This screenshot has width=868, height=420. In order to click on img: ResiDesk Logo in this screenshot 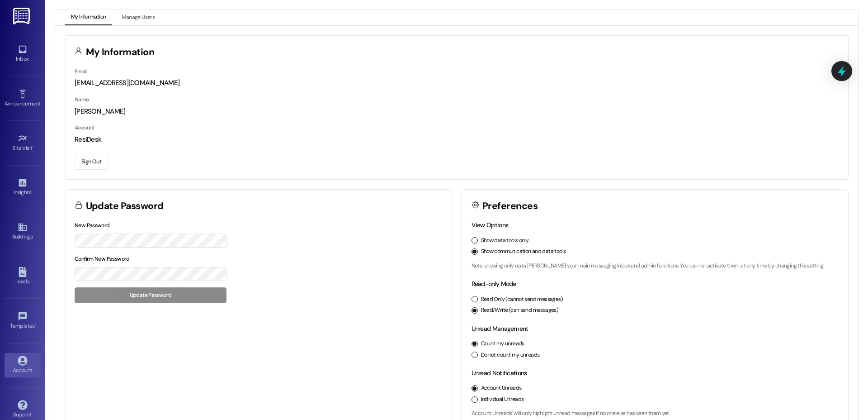, I will do `click(22, 16)`.